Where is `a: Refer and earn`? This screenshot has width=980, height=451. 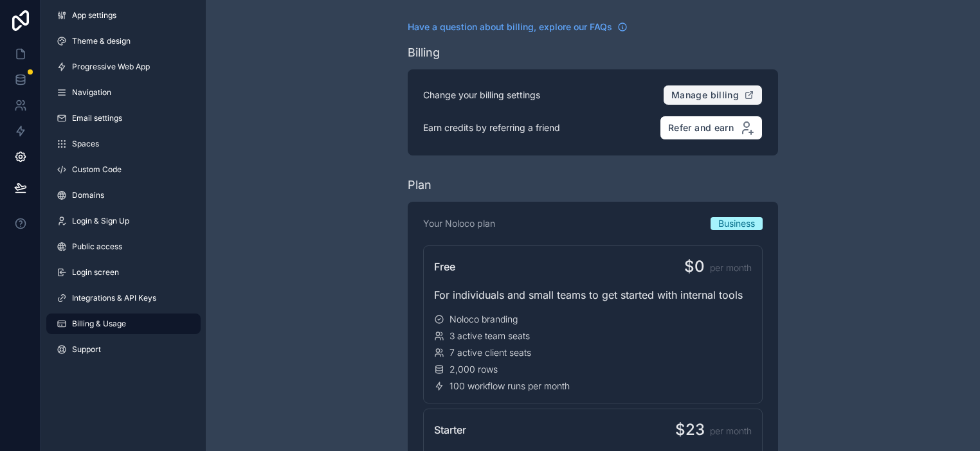 a: Refer and earn is located at coordinates (711, 128).